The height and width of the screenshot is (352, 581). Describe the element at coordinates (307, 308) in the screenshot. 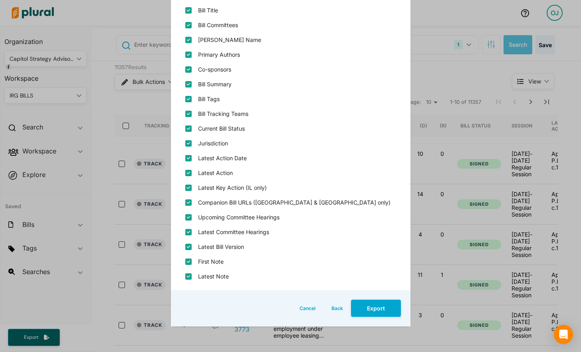

I see `button: Cancel` at that location.